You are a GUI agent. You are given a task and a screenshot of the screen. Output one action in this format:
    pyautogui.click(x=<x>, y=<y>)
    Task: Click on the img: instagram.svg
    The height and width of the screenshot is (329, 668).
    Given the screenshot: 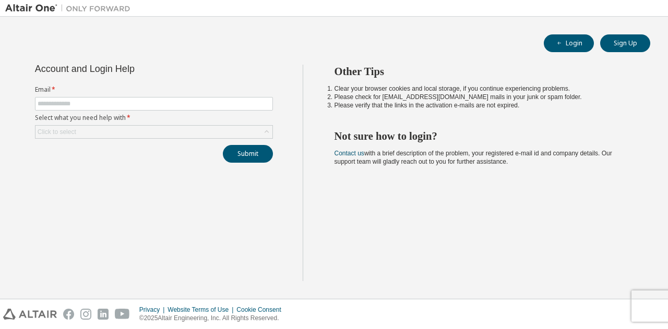 What is the action you would take?
    pyautogui.click(x=86, y=314)
    